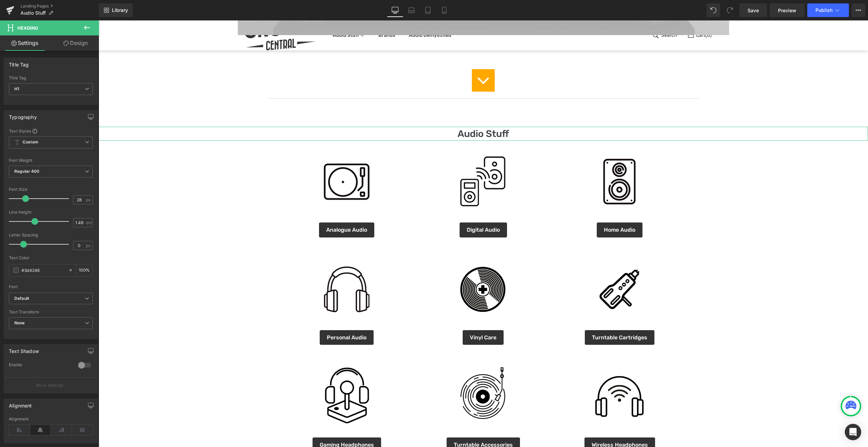 Image resolution: width=868 pixels, height=447 pixels. Describe the element at coordinates (384, 317) in the screenshot. I see `a: Vinyl Care` at that location.